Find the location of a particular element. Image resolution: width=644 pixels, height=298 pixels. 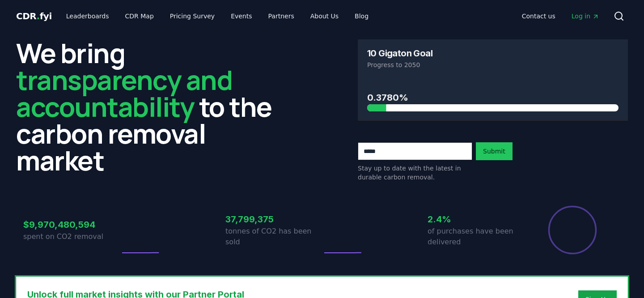

span: transparency and accountability is located at coordinates (124, 93).